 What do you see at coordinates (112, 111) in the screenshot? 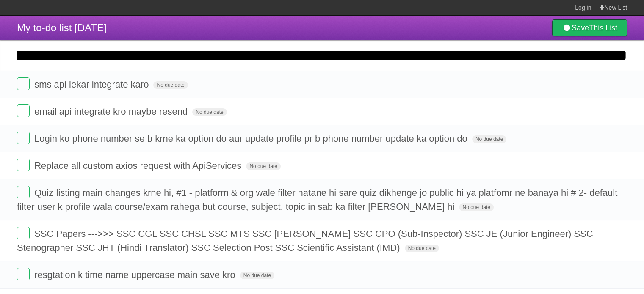
I see `span: email api integrate kro maybe resend` at bounding box center [112, 111].